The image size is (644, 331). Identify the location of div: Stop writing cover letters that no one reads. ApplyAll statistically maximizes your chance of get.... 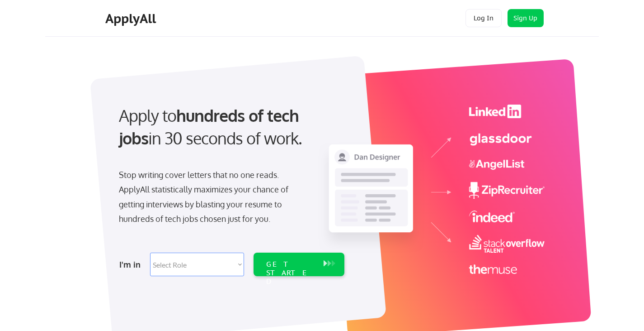
(212, 197).